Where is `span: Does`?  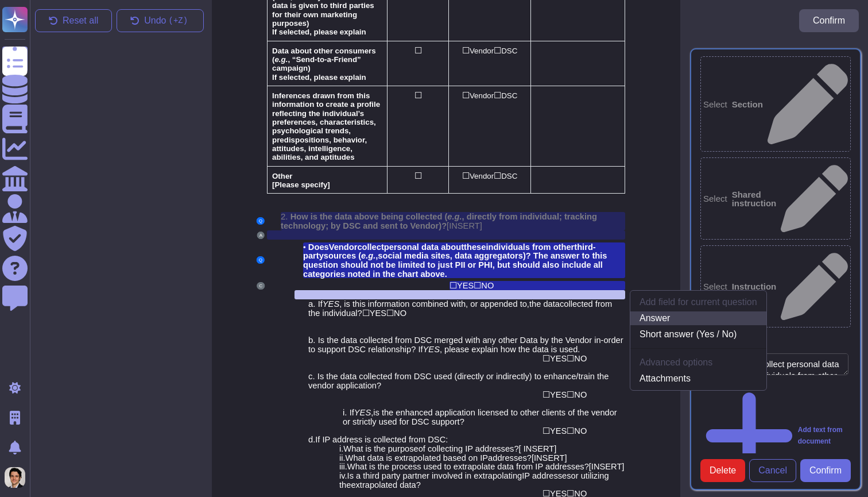
span: Does is located at coordinates (319, 247).